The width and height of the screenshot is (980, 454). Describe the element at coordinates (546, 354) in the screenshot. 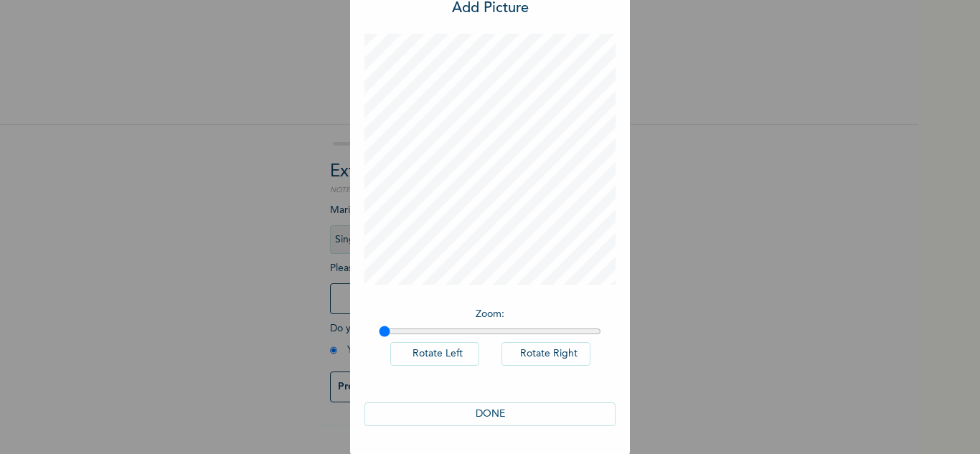

I see `button: Rotate Right` at that location.